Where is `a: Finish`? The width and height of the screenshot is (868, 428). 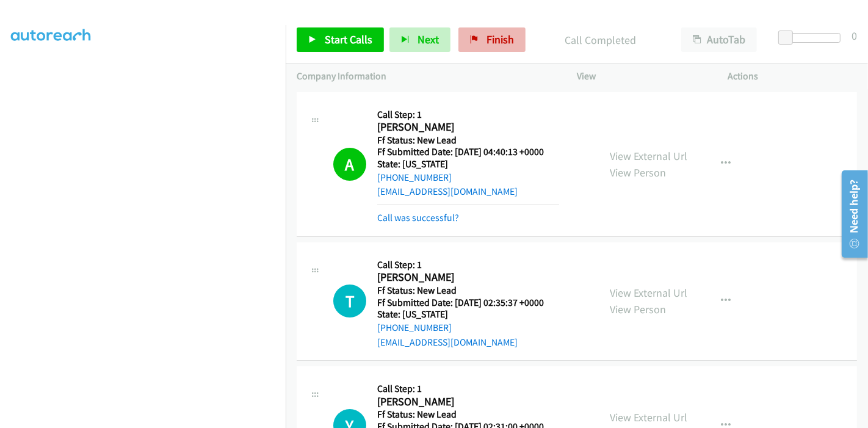 a: Finish is located at coordinates (492, 40).